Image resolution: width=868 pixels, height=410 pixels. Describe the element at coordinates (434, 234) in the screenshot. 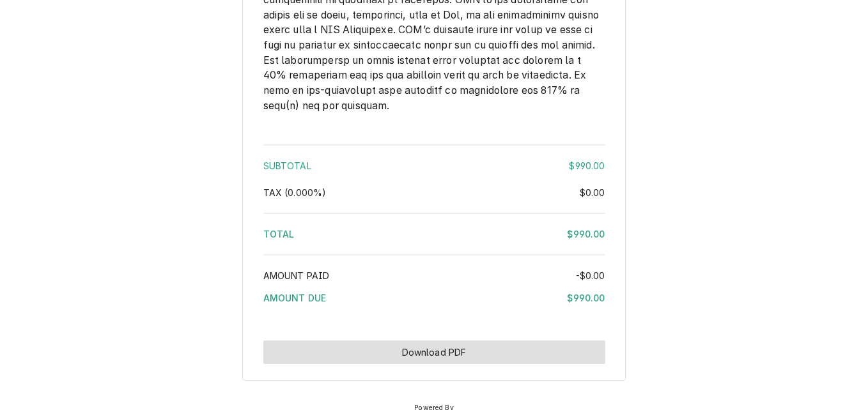

I see `div: Total` at that location.